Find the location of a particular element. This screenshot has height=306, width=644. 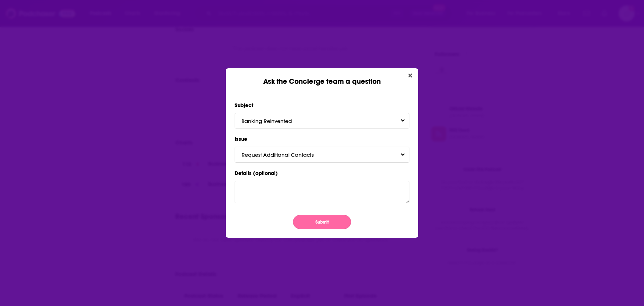

button: Submit is located at coordinates (322, 222).